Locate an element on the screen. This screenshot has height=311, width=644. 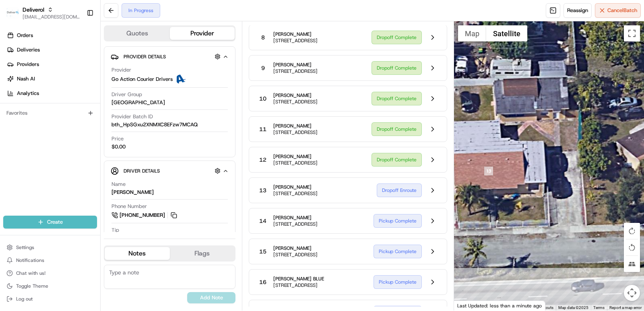
a: 📗Knowledge Base is located at coordinates (35, 120).